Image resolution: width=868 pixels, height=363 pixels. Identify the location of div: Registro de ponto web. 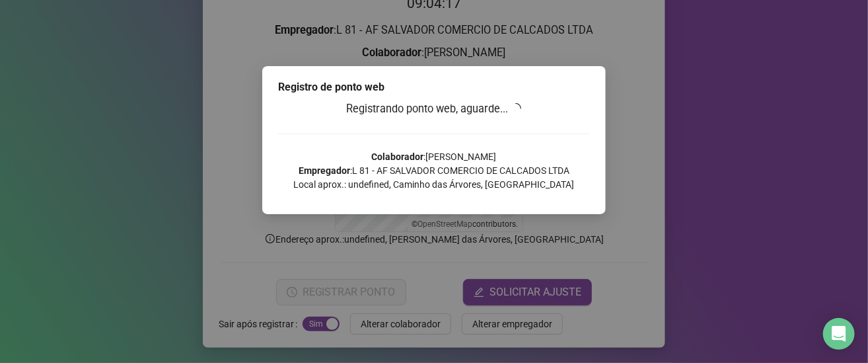
(434, 88).